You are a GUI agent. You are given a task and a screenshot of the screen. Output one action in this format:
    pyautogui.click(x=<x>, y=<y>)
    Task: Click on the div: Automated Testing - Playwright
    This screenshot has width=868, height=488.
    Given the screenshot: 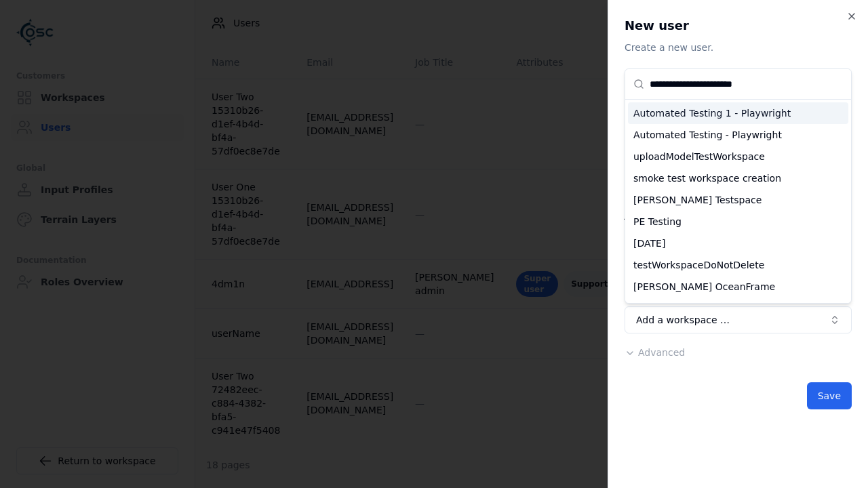 What is the action you would take?
    pyautogui.click(x=738, y=135)
    